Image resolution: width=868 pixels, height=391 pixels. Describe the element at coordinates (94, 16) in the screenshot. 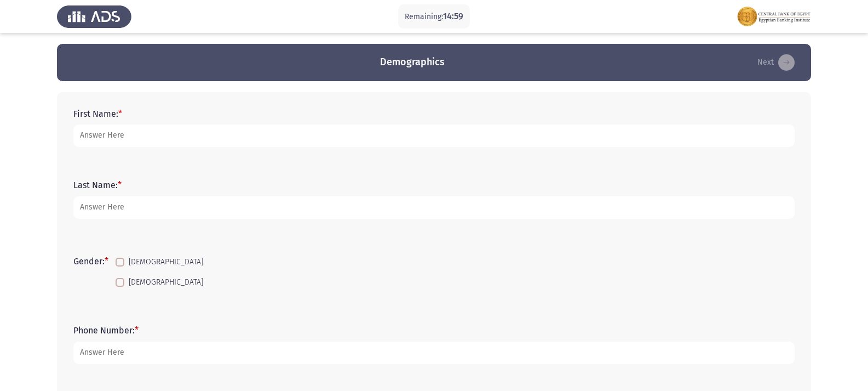

I see `img: Assess Talent Management logo` at that location.